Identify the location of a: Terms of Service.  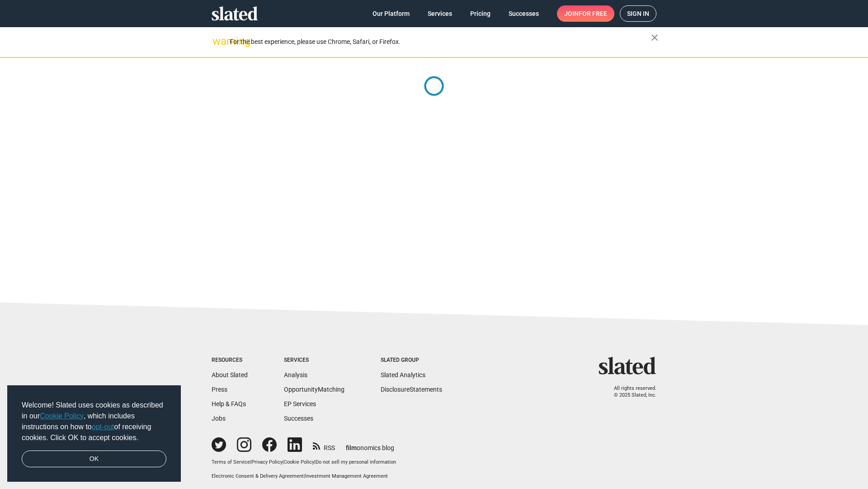
(231, 462).